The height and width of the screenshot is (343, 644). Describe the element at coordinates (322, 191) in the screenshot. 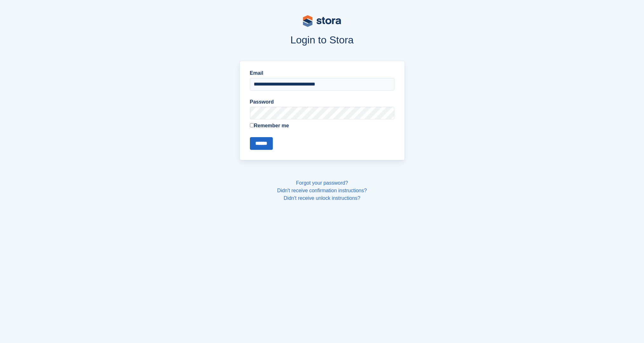

I see `a: Didn't receive confirmation instructions?` at that location.